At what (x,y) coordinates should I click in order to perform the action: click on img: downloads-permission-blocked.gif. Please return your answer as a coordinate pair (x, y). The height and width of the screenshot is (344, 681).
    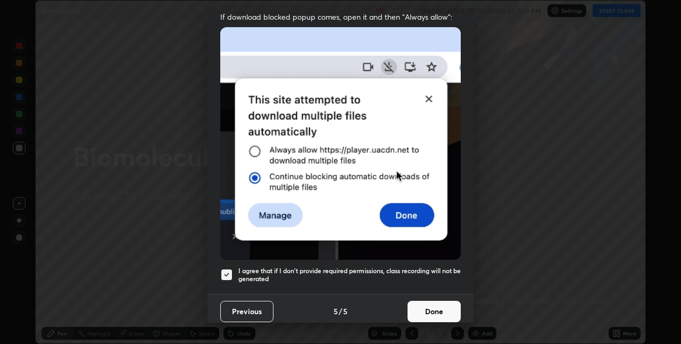
    Looking at the image, I should click on (340, 143).